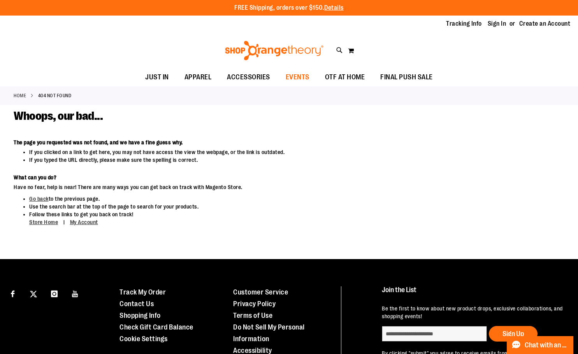 The width and height of the screenshot is (578, 354). Describe the element at coordinates (239, 207) in the screenshot. I see `li: Use the search bar at the top of the page to search for your products.` at that location.